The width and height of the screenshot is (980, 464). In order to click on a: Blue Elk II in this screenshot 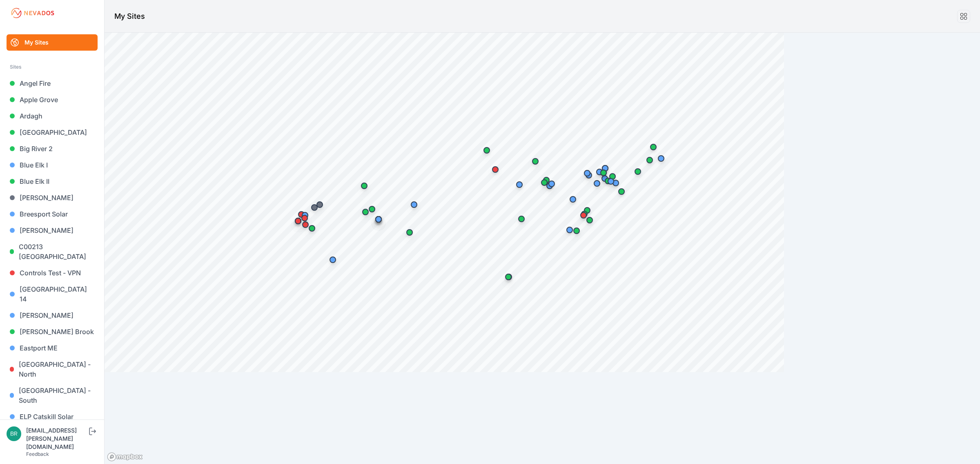, I will do `click(52, 182)`.